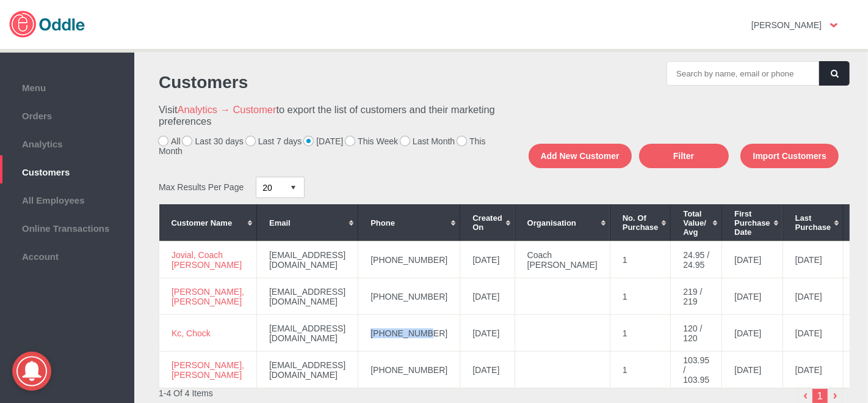 The width and height of the screenshot is (868, 403). Describe the element at coordinates (191, 333) in the screenshot. I see `a: Kc, Chock` at that location.